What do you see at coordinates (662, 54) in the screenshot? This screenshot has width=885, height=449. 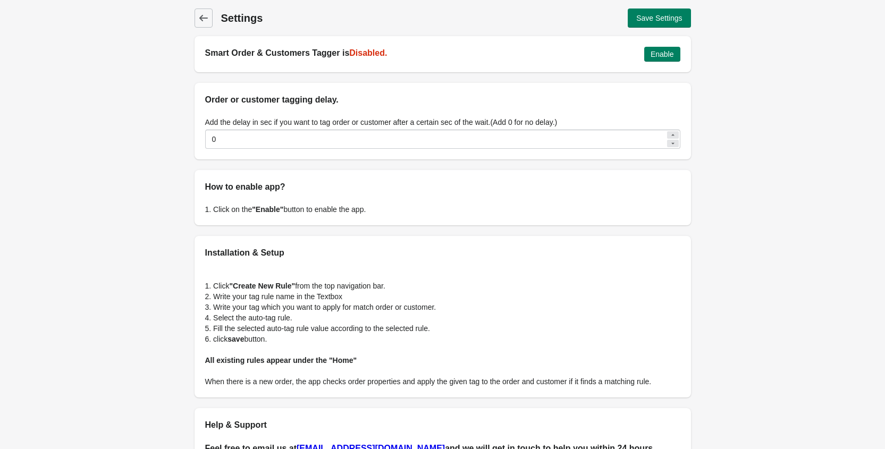 I see `span: Enable` at bounding box center [662, 54].